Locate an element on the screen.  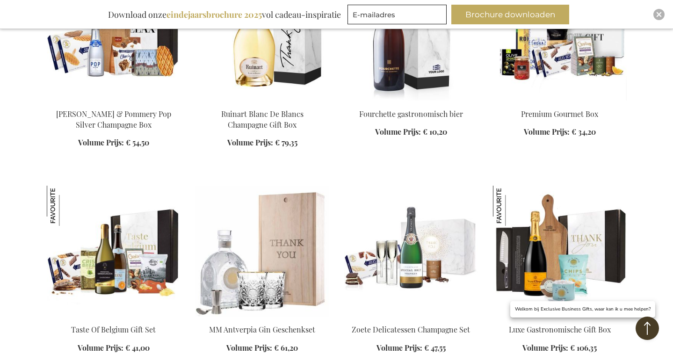
a: Sweet Delights & Pommery Pop Silver Champagne Box is located at coordinates (114, 101).